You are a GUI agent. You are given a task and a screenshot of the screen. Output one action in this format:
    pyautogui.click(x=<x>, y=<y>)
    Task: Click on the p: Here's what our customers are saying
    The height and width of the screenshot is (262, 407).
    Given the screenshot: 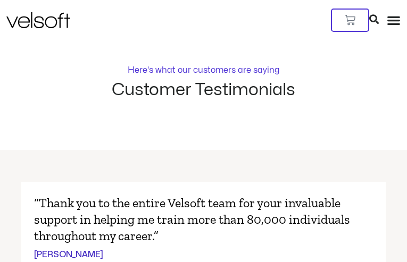 What is the action you would take?
    pyautogui.click(x=203, y=70)
    